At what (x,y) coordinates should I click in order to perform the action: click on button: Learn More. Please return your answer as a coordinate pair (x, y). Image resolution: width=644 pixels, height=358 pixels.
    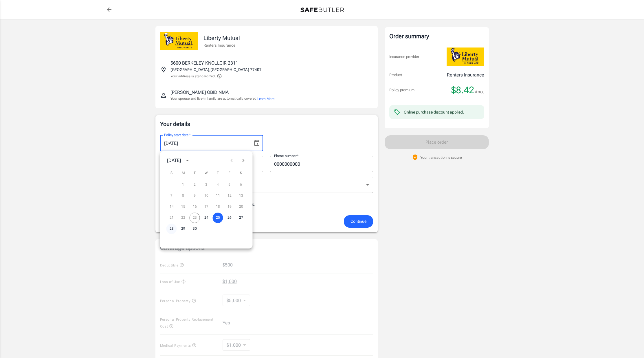
    Looking at the image, I should click on (266, 99).